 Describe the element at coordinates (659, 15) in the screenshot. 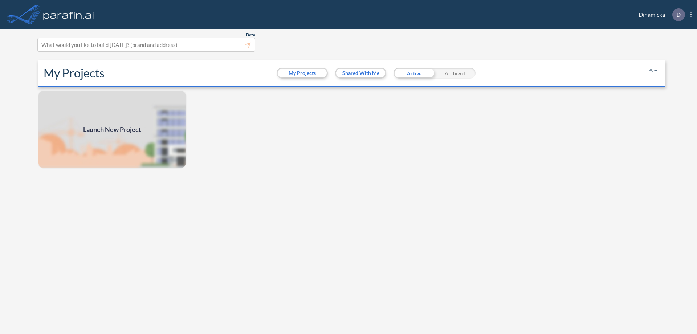

I see `div: Dinamicka` at that location.